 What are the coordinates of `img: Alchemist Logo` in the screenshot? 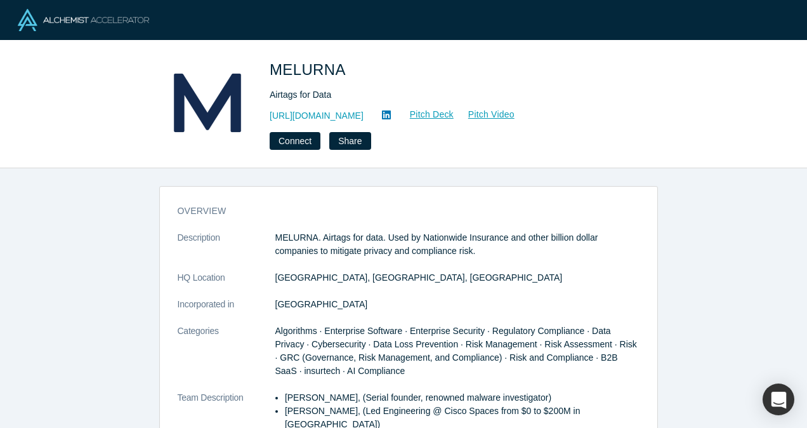 It's located at (83, 20).